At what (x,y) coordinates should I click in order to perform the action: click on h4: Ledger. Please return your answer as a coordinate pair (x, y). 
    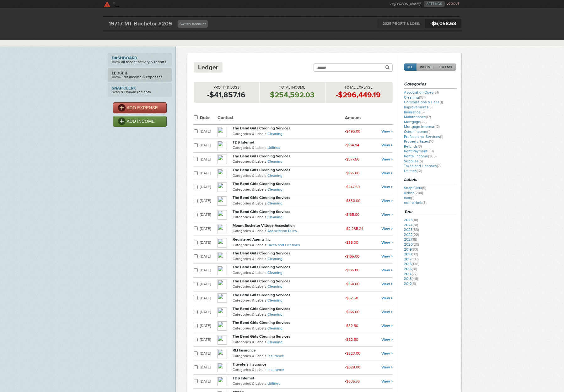
    Looking at the image, I should click on (208, 67).